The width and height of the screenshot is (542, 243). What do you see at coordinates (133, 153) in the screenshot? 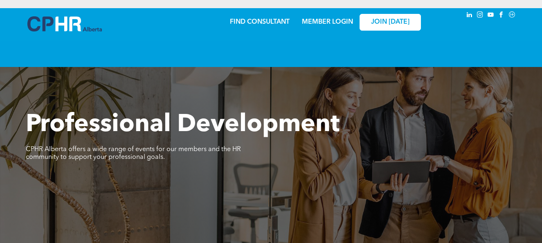
I see `span: CPHR Alberta offers a wide range of events for our members and the HR community to support your p...` at bounding box center [133, 153].